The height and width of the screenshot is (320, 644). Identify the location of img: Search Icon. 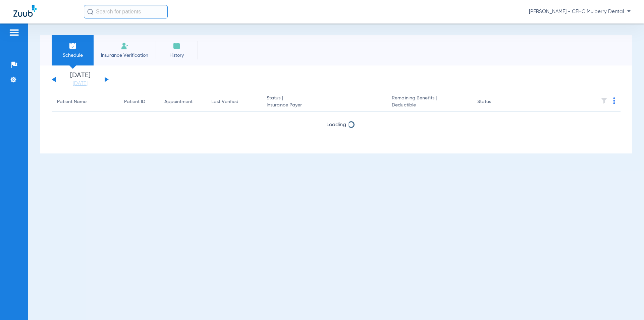
(90, 12).